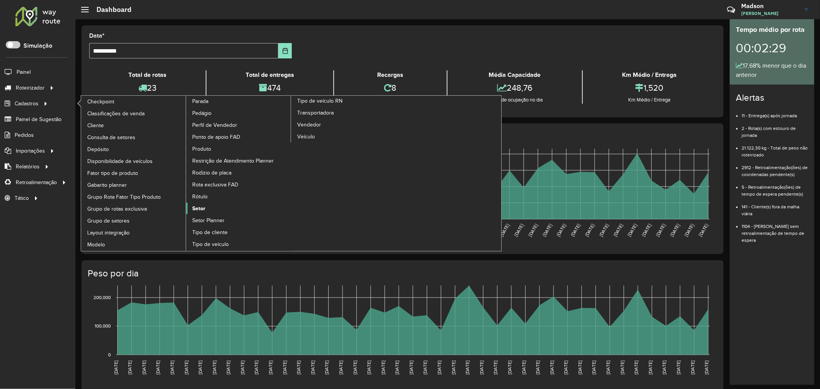 Image resolution: width=820 pixels, height=389 pixels. Describe the element at coordinates (199, 208) in the screenshot. I see `span: Setor` at that location.